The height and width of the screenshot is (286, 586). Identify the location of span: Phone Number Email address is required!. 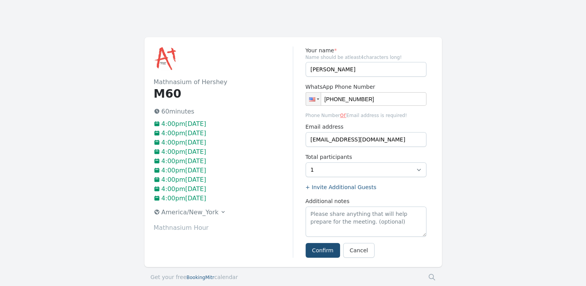
(366, 115).